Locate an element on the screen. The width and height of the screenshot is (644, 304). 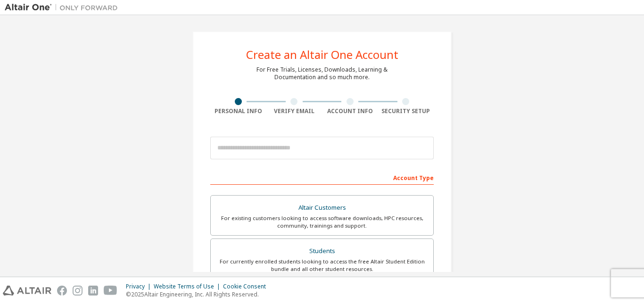
div: Account Type is located at coordinates (322, 177).